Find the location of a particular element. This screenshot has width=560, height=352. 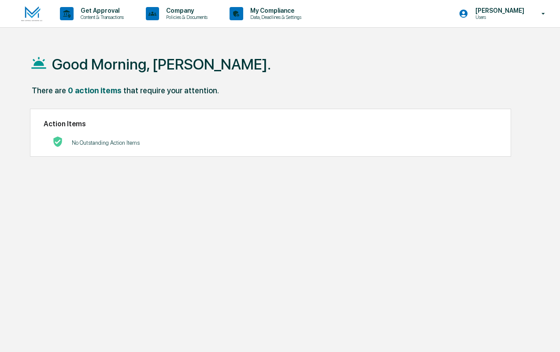

p: Company is located at coordinates (185, 11).